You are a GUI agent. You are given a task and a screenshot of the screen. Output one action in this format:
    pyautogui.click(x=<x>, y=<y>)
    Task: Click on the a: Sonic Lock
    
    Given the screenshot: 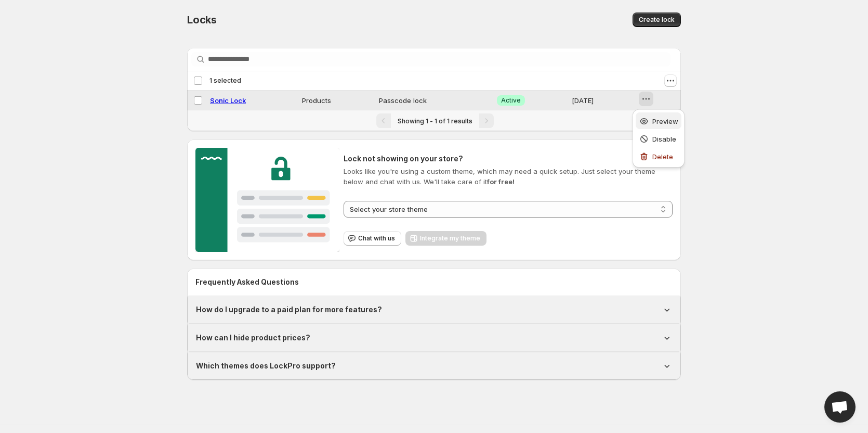 What is the action you would take?
    pyautogui.click(x=228, y=100)
    